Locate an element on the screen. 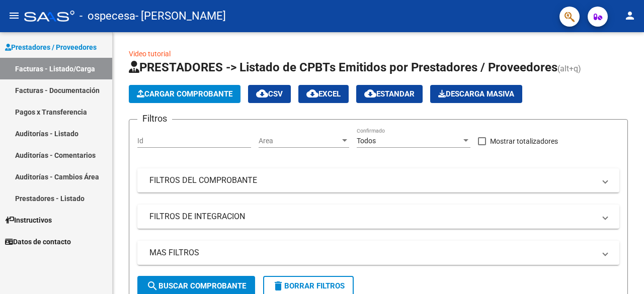 Image resolution: width=644 pixels, height=294 pixels. button: EXCEL is located at coordinates (324, 94).